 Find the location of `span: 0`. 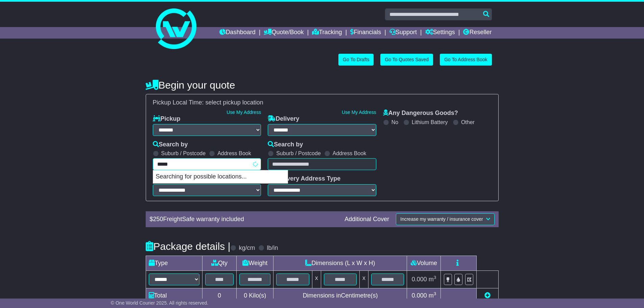

span: 0 is located at coordinates (245, 295).